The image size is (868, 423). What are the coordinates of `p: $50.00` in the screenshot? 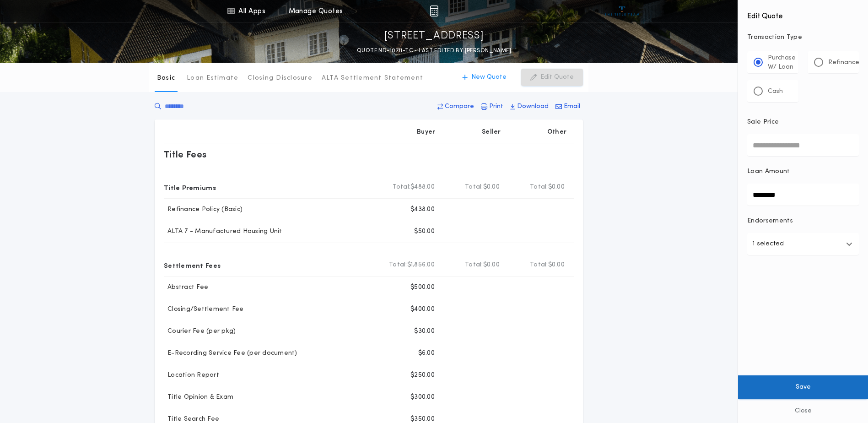 It's located at (424, 232).